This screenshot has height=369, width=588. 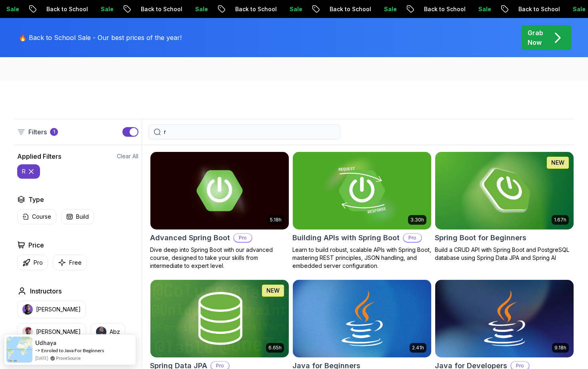 What do you see at coordinates (78, 216) in the screenshot?
I see `button: Build` at bounding box center [78, 216].